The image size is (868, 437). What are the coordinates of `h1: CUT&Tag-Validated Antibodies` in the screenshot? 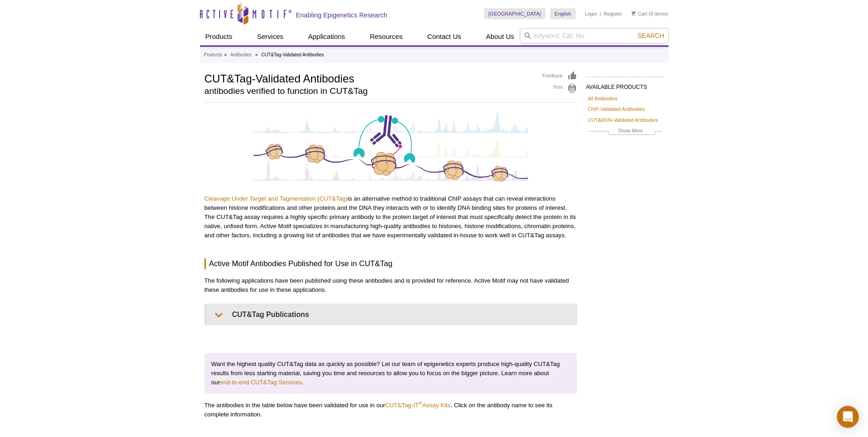 It's located at (369, 78).